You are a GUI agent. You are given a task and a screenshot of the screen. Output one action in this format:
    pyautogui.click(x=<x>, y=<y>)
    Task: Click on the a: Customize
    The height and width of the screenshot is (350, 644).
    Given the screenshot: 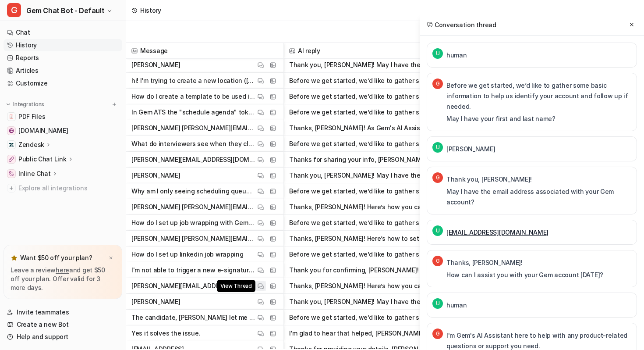 What is the action you would take?
    pyautogui.click(x=63, y=83)
    